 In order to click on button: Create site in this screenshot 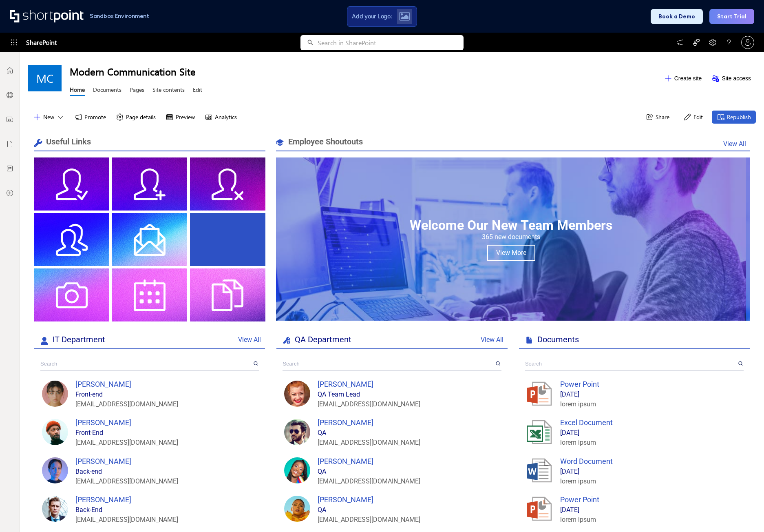, I will do `click(683, 78)`.